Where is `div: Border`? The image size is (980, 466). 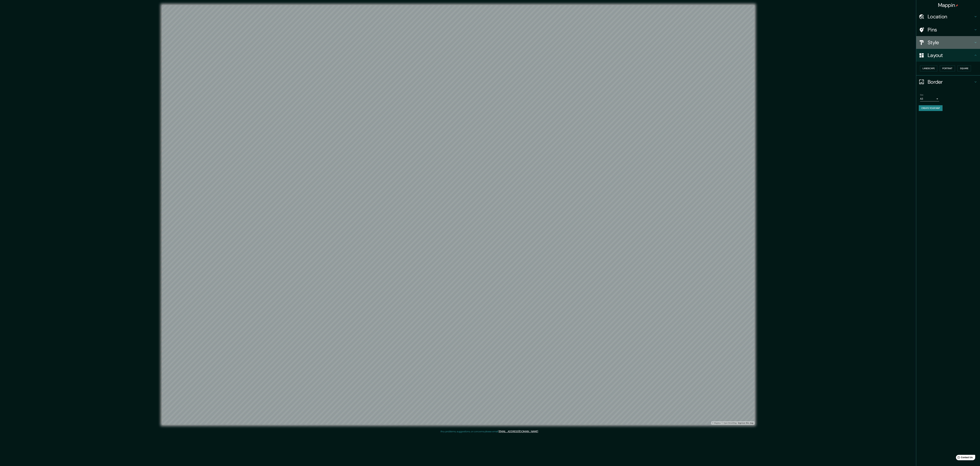
div: Border is located at coordinates (948, 82).